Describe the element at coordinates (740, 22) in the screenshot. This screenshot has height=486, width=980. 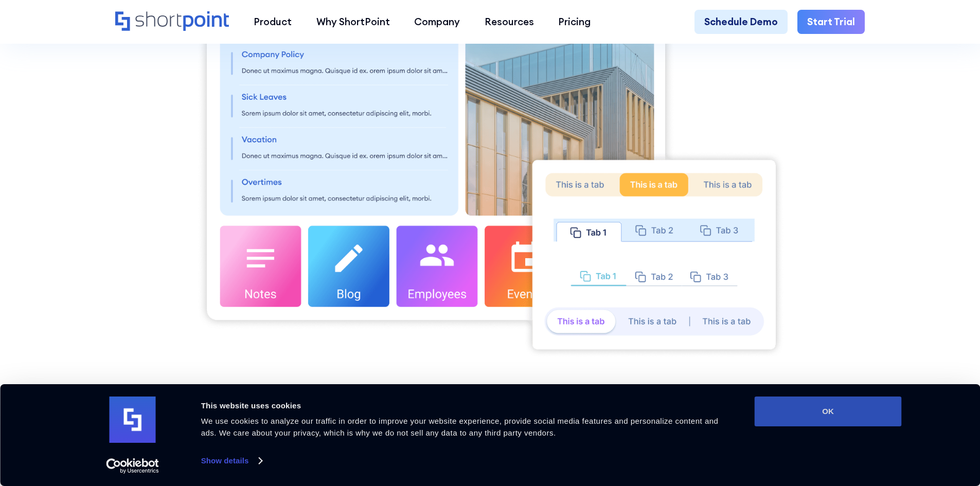
I see `a: Schedule Demo` at that location.